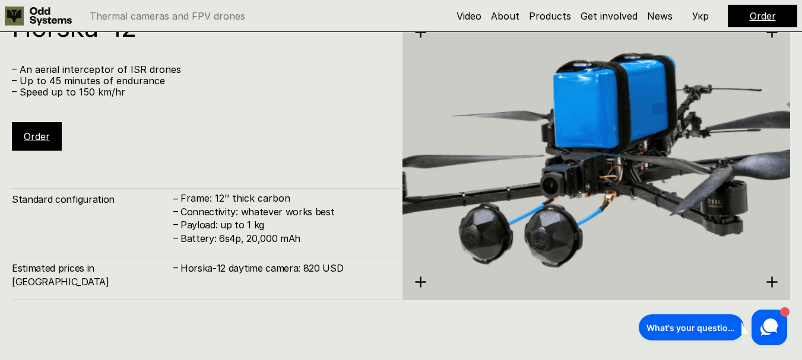 The image size is (802, 360). What do you see at coordinates (284, 225) in the screenshot?
I see `h4: Payload: up to 1 kg` at bounding box center [284, 225].